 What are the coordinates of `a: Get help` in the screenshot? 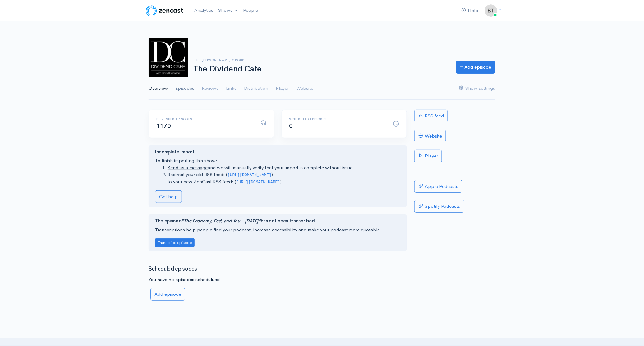 It's located at (169, 197).